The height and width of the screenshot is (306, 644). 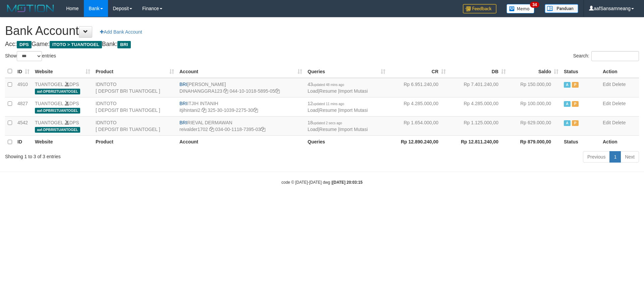 What do you see at coordinates (121, 32) in the screenshot?
I see `a: Add Bank Account` at bounding box center [121, 32].